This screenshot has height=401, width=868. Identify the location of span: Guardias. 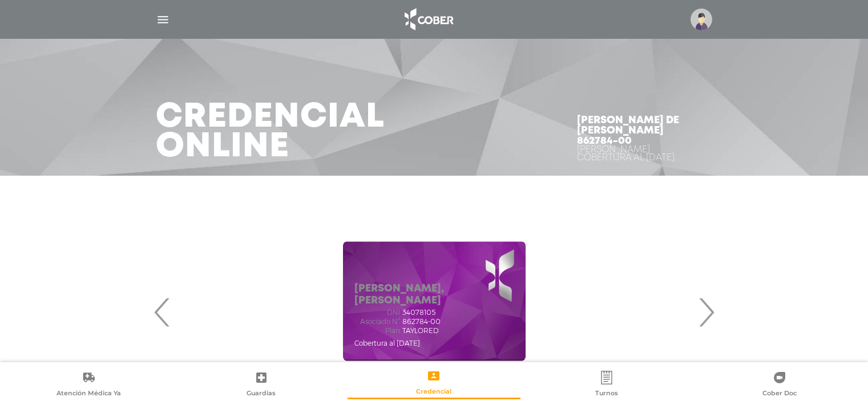
(261, 395).